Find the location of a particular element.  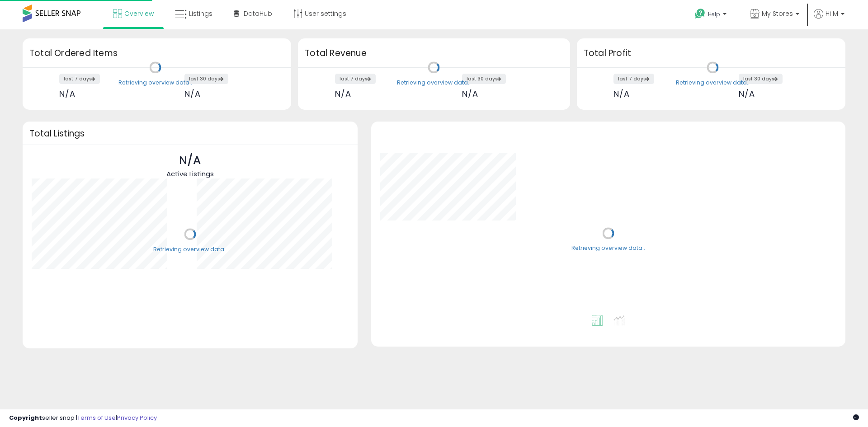

span: DataHub is located at coordinates (258, 14).